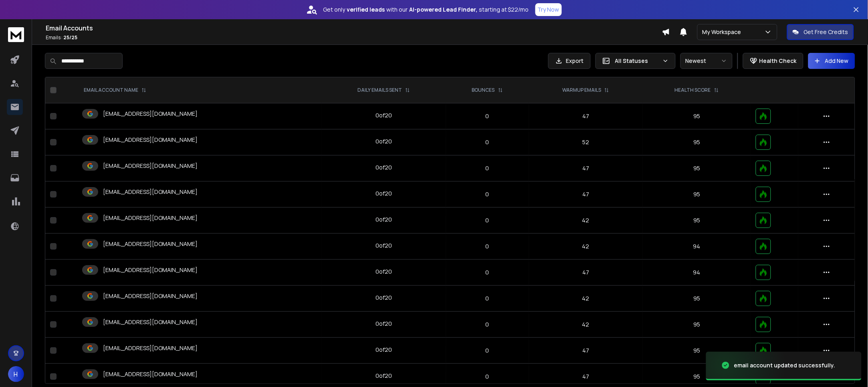 Image resolution: width=868 pixels, height=387 pixels. Describe the element at coordinates (16, 375) in the screenshot. I see `span: H` at that location.